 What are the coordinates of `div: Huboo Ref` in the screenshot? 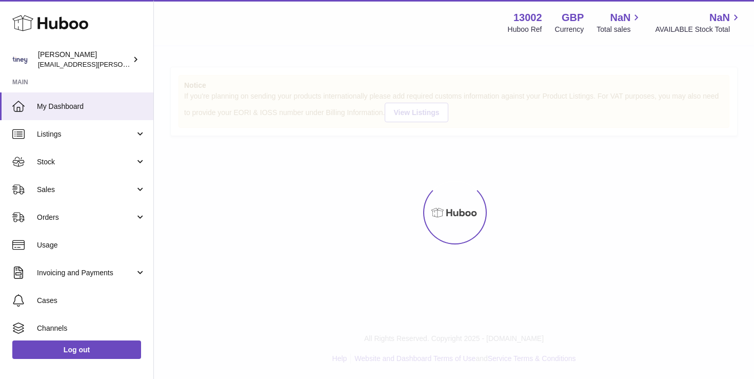 It's located at (525, 29).